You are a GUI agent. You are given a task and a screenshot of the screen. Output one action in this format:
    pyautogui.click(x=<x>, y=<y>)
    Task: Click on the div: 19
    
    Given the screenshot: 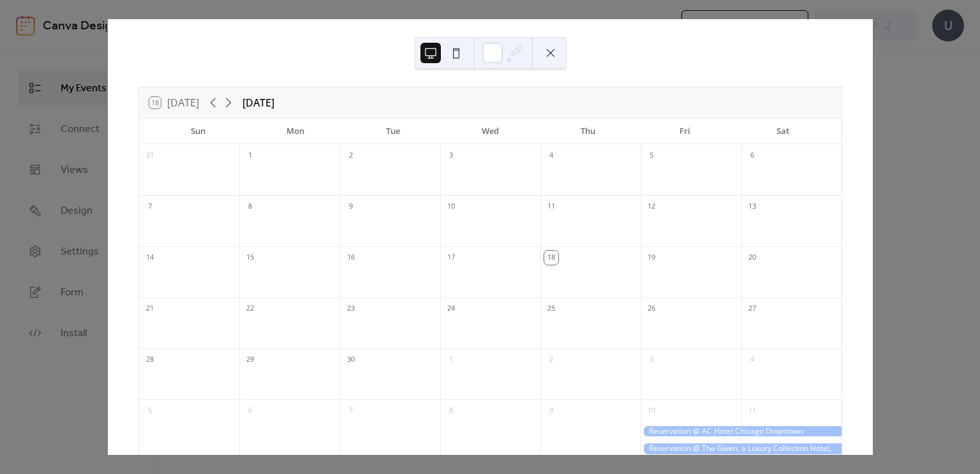 What is the action you would take?
    pyautogui.click(x=651, y=258)
    